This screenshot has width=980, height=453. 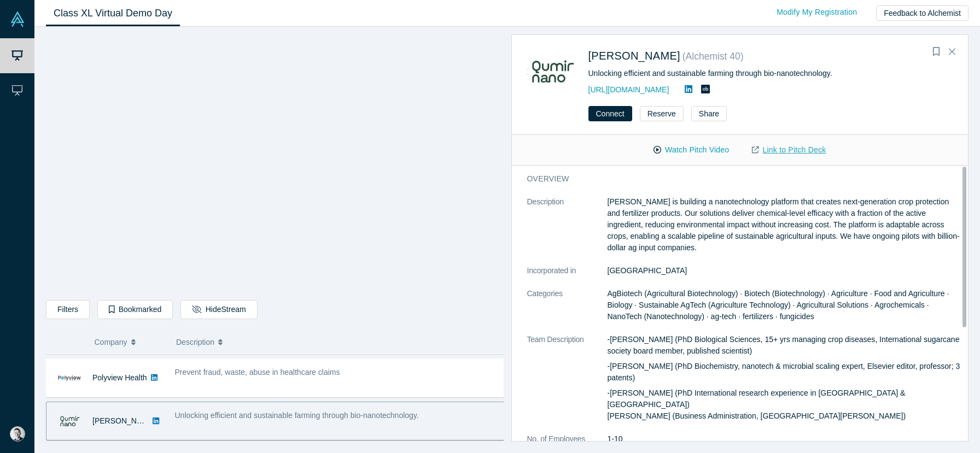 I want to click on span: Company, so click(x=111, y=342).